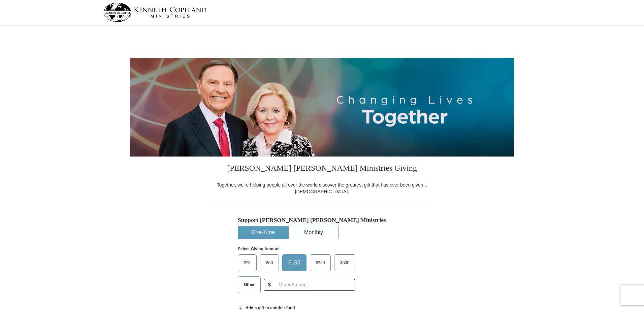  What do you see at coordinates (247, 262) in the screenshot?
I see `span: $25` at bounding box center [247, 262].